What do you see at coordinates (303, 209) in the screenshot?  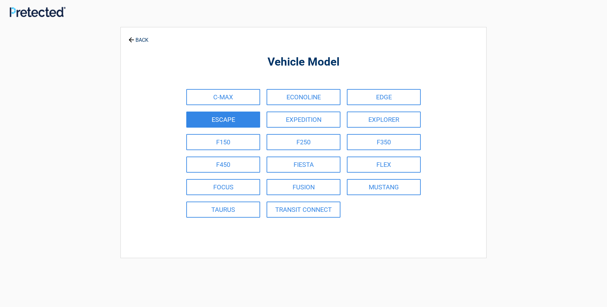 I see `a: TRANSIT CONNECT` at bounding box center [303, 209].